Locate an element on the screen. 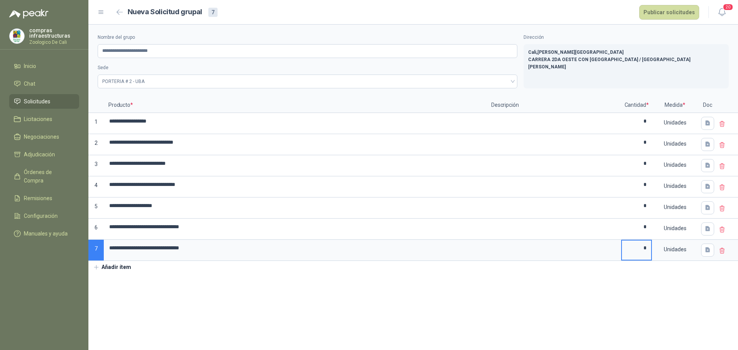 The height and width of the screenshot is (350, 738). a: Manuales y ayuda is located at coordinates (44, 234).